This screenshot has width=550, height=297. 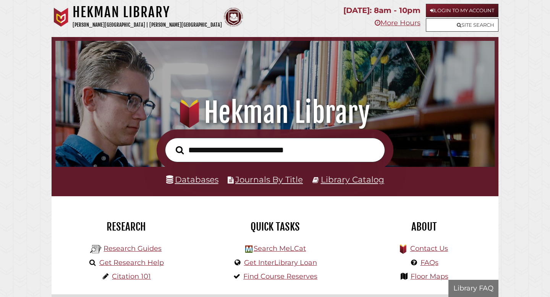 What do you see at coordinates (281, 263) in the screenshot?
I see `a: Get InterLibrary Loan` at bounding box center [281, 263].